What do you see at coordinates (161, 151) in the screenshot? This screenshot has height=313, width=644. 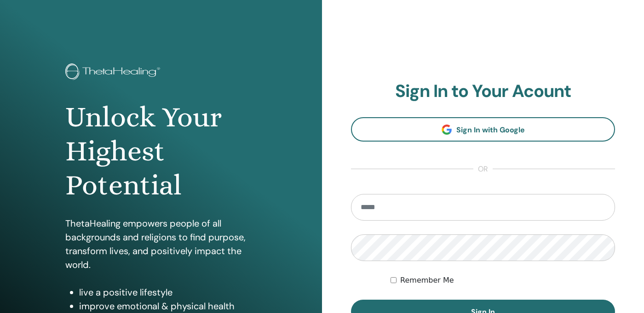 I see `h1: Unlock Your Highest Potential` at bounding box center [161, 151].